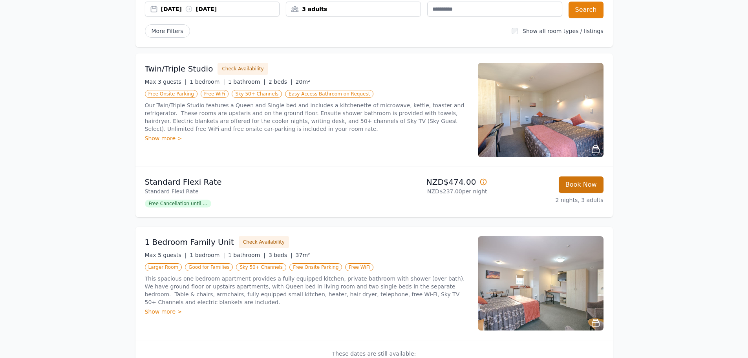  I want to click on span: 20m², so click(303, 82).